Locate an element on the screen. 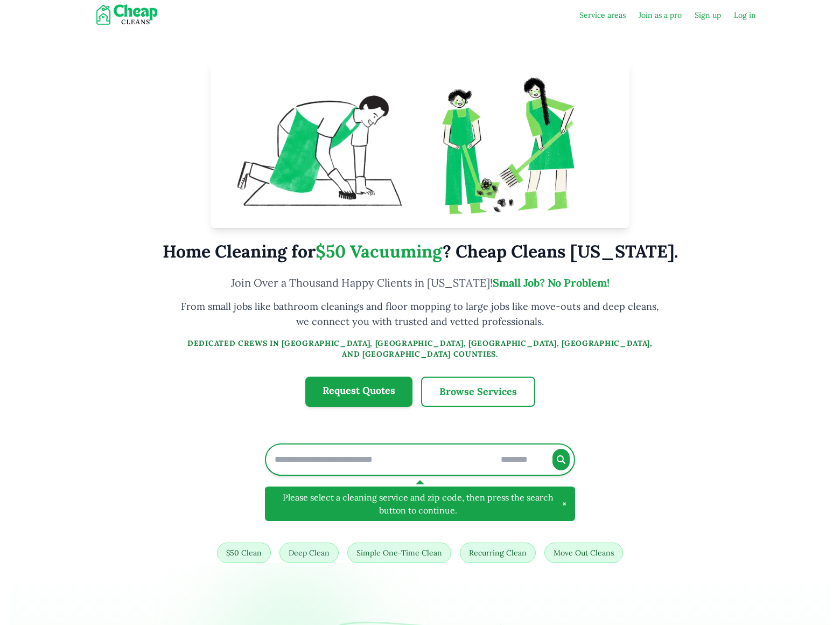 The width and height of the screenshot is (840, 625). span: Small Job? No Problem! is located at coordinates (550, 282).